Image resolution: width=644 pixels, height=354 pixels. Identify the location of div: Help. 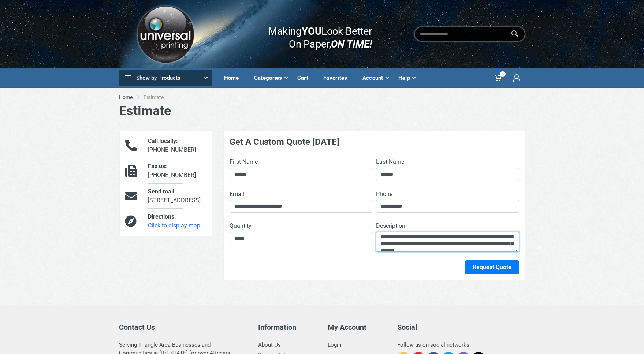
(406, 78).